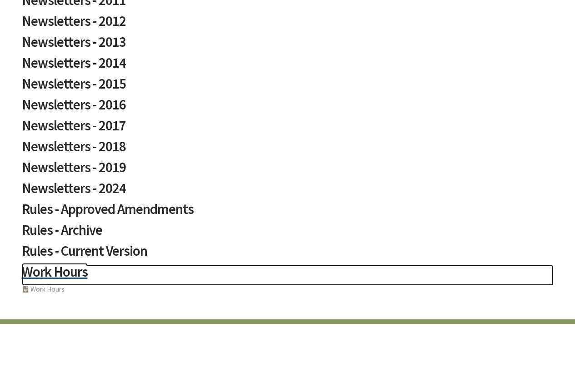  I want to click on i: PHP Program, so click(26, 289).